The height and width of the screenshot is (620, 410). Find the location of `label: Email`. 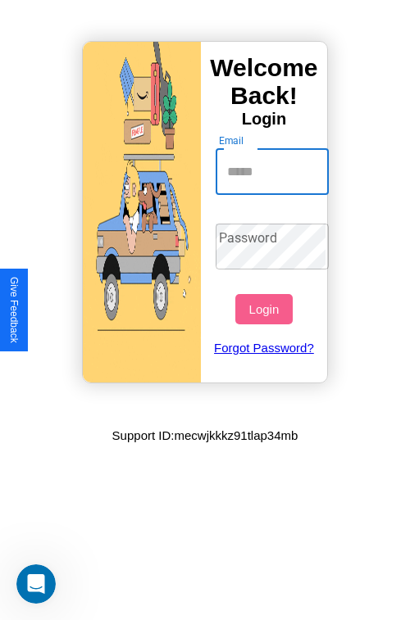

label: Email is located at coordinates (231, 140).